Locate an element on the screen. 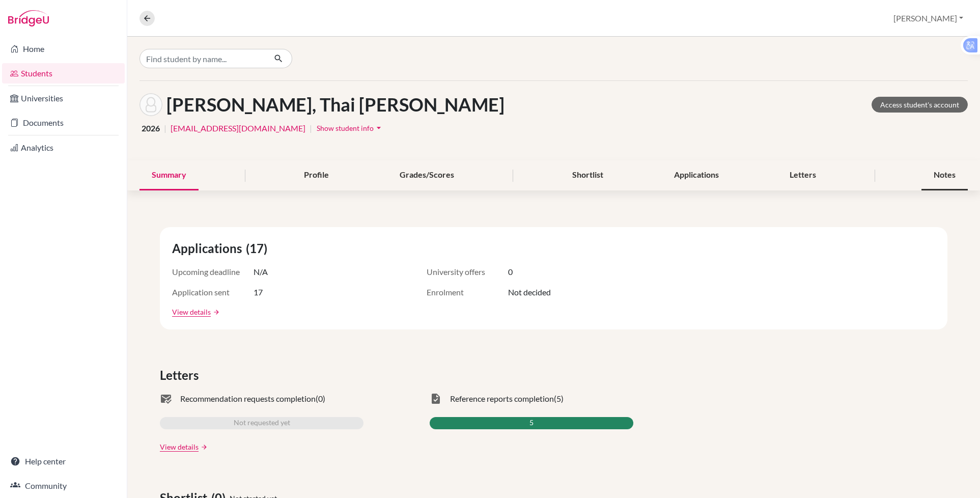 The image size is (980, 498). div: Profile is located at coordinates (316, 175).